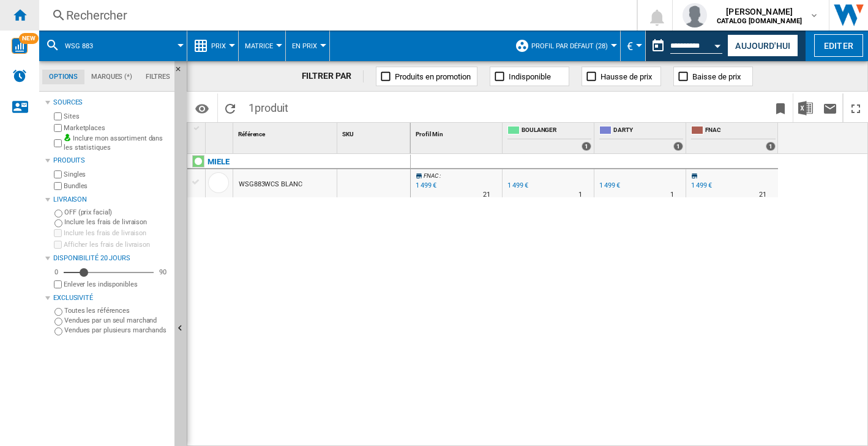 This screenshot has width=868, height=446. Describe the element at coordinates (529, 76) in the screenshot. I see `span: Indisponible` at that location.